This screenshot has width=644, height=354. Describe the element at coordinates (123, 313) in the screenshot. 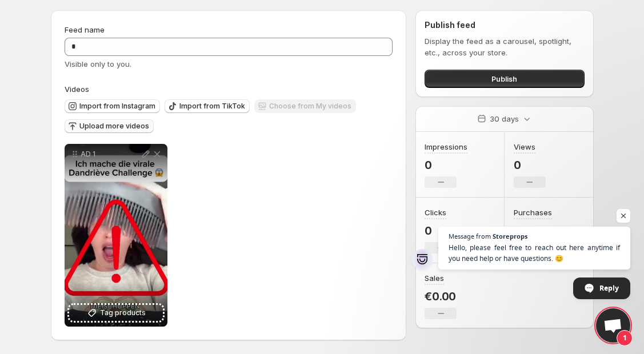

I see `span: Tag products` at that location.